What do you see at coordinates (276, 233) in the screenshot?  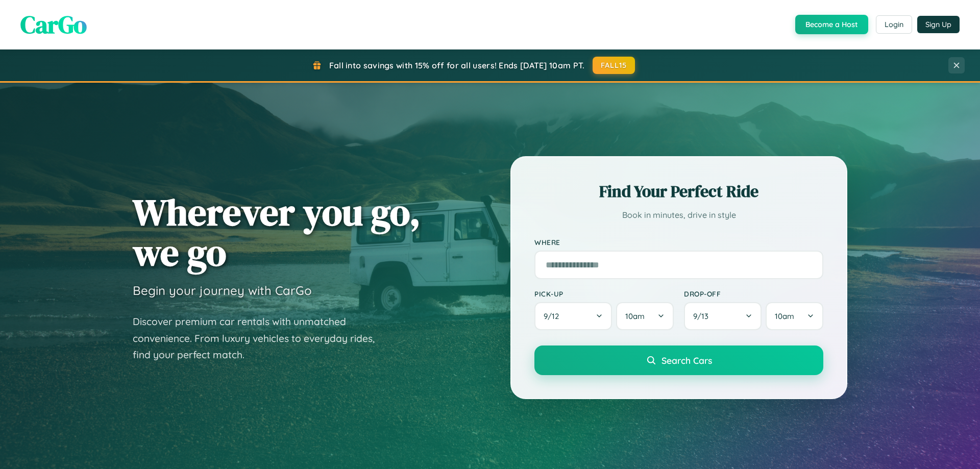 I see `h1: Wherever you go, we go` at bounding box center [276, 233].